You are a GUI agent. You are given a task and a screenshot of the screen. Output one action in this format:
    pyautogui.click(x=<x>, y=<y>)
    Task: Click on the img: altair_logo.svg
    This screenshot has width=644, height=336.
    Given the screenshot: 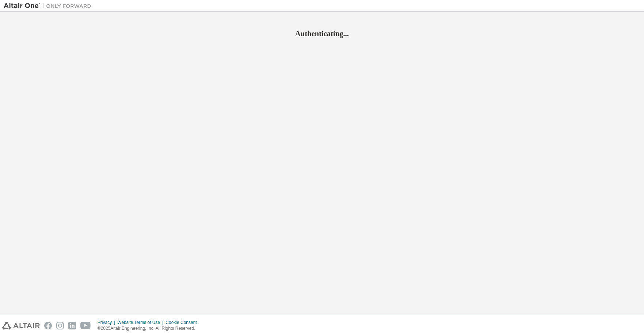 What is the action you would take?
    pyautogui.click(x=21, y=325)
    